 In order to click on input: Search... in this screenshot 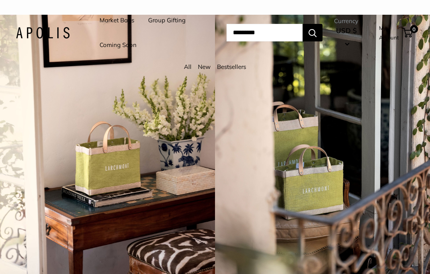, I will do `click(264, 33)`.